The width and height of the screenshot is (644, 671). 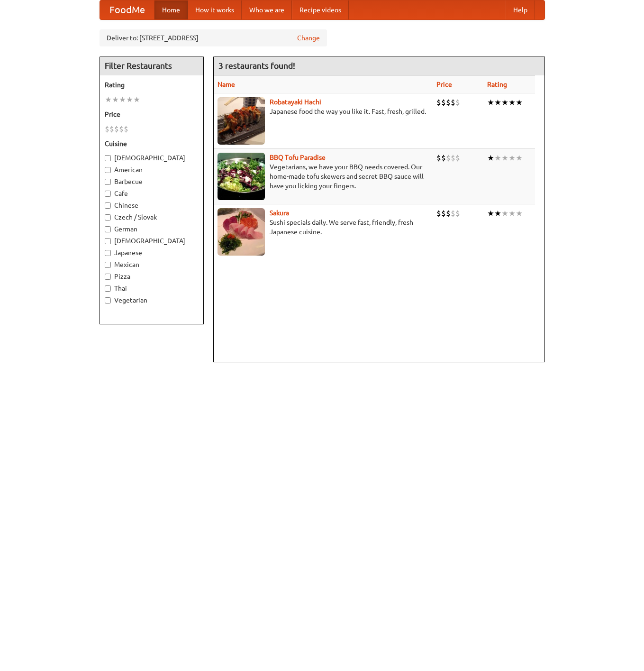 I want to click on a: How it works, so click(x=214, y=10).